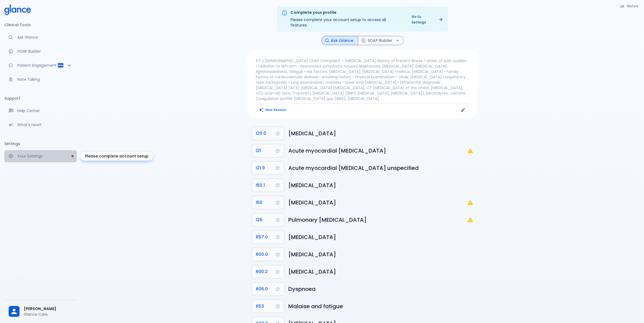 The height and width of the screenshot is (323, 644). What do you see at coordinates (378, 202) in the screenshot?
I see `h6: Heart failure` at bounding box center [378, 202].